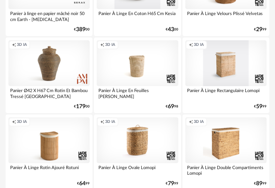  What do you see at coordinates (171, 29) in the screenshot?
I see `span: 43` at bounding box center [171, 29].